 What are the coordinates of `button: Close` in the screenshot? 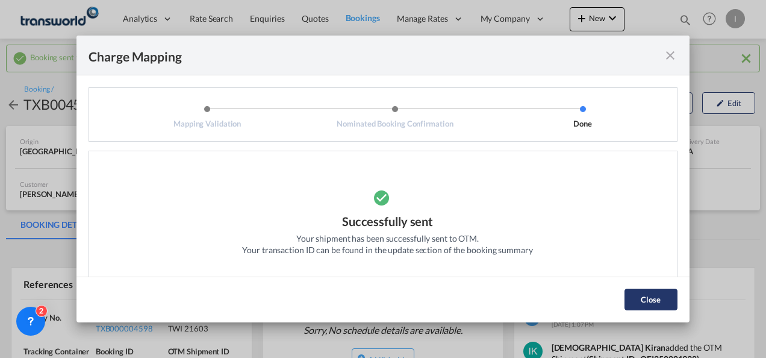 It's located at (651, 299).